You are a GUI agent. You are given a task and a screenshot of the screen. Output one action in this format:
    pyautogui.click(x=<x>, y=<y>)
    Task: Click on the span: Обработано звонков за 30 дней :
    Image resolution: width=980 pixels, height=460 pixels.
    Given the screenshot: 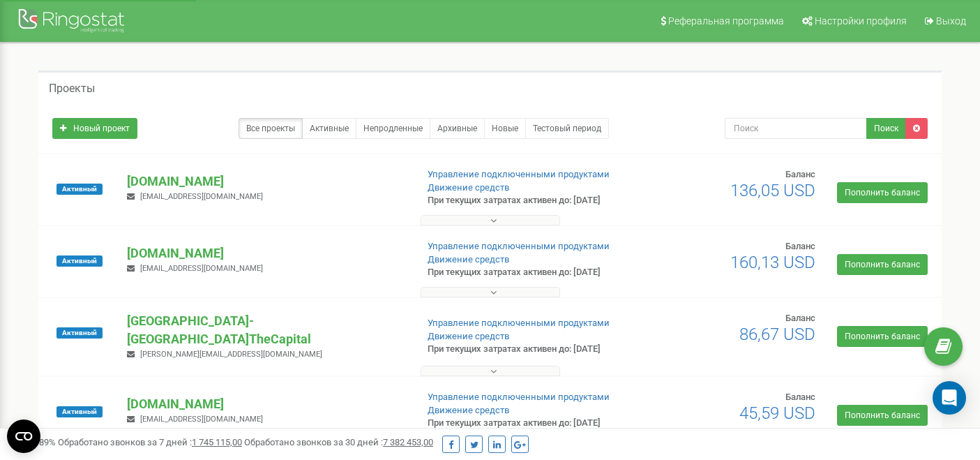 What is the action you would take?
    pyautogui.click(x=339, y=442)
    